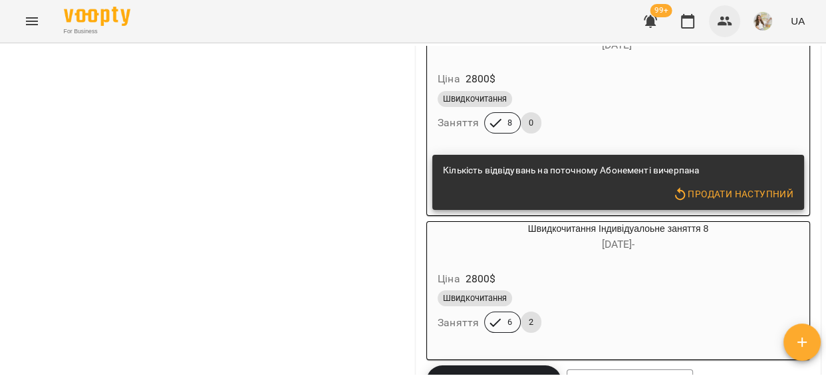 Image resolution: width=826 pixels, height=382 pixels. What do you see at coordinates (661, 11) in the screenshot?
I see `span: 99+` at bounding box center [661, 11].